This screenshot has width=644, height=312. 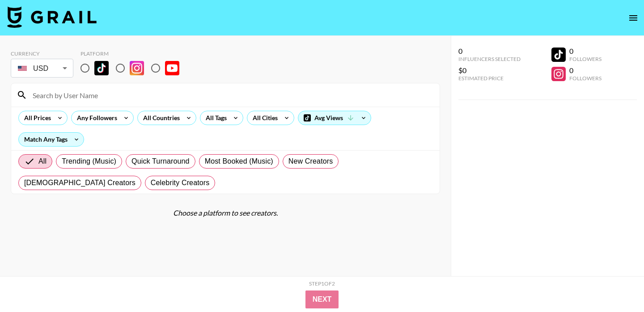 I want to click on div: Choose a platform to see creators., so click(x=225, y=213).